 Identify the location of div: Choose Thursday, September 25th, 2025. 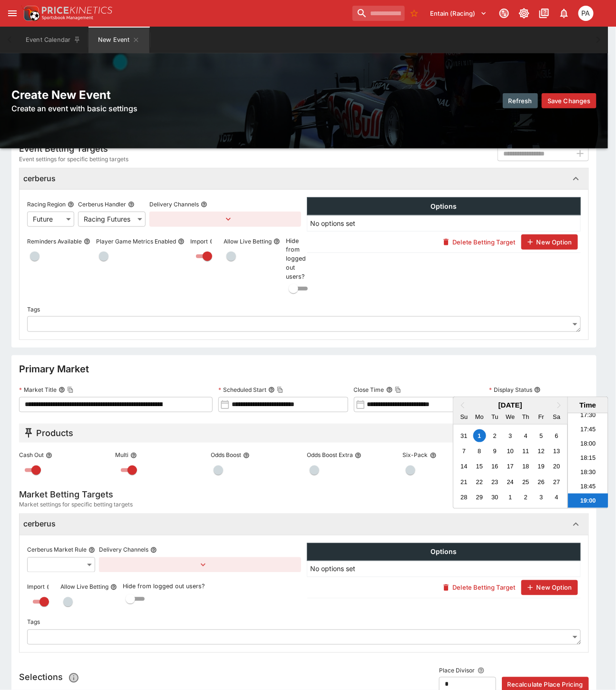
(526, 482).